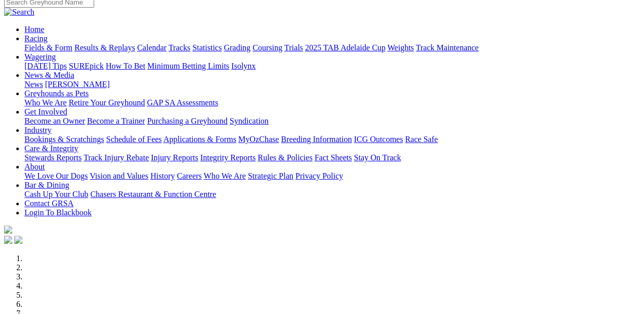 The width and height of the screenshot is (644, 314). Describe the element at coordinates (37, 130) in the screenshot. I see `a: Industry` at that location.